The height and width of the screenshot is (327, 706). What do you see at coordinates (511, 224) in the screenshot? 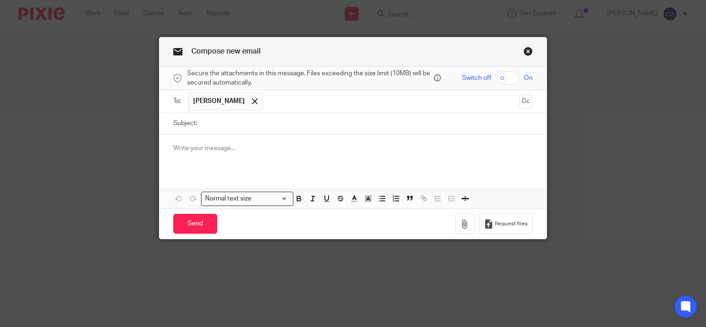
I see `span: Request files` at bounding box center [511, 224].